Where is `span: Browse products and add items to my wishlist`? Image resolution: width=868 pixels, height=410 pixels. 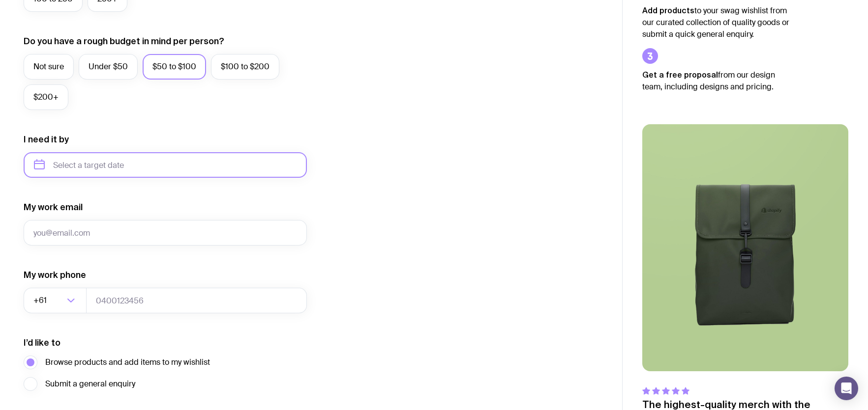 span: Browse products and add items to my wishlist is located at coordinates (128, 362).